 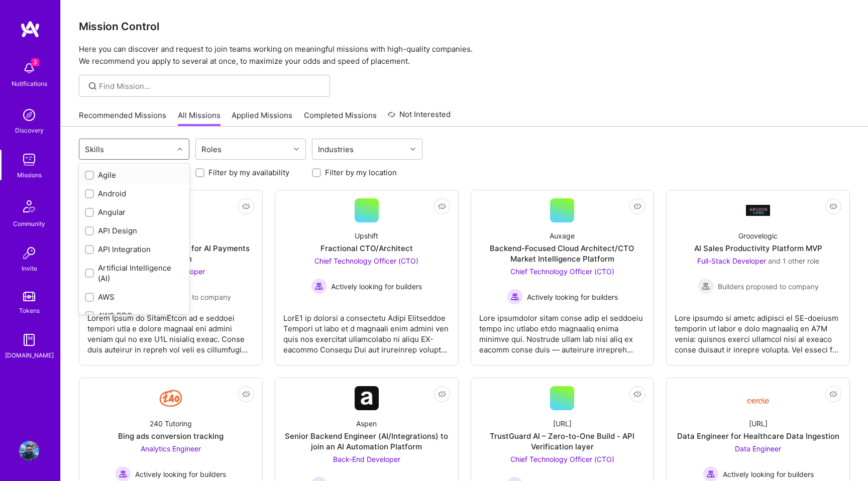 What do you see at coordinates (171, 424) in the screenshot?
I see `div: 240 Tutoring` at bounding box center [171, 424].